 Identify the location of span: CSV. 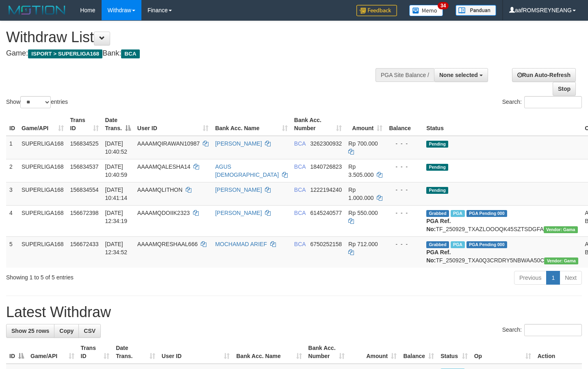
(90, 331).